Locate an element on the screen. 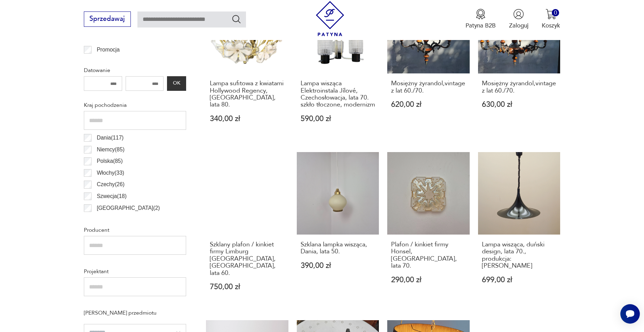 The width and height of the screenshot is (644, 332). button: Zaloguj is located at coordinates (519, 19).